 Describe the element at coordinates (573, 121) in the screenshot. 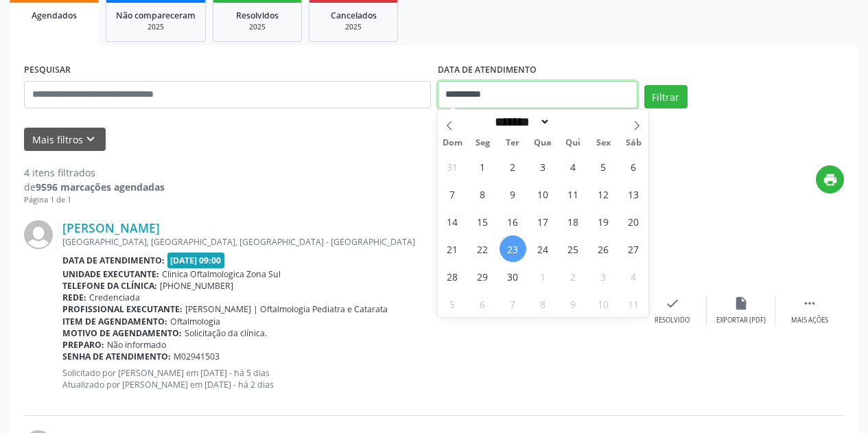

I see `input: Year` at that location.